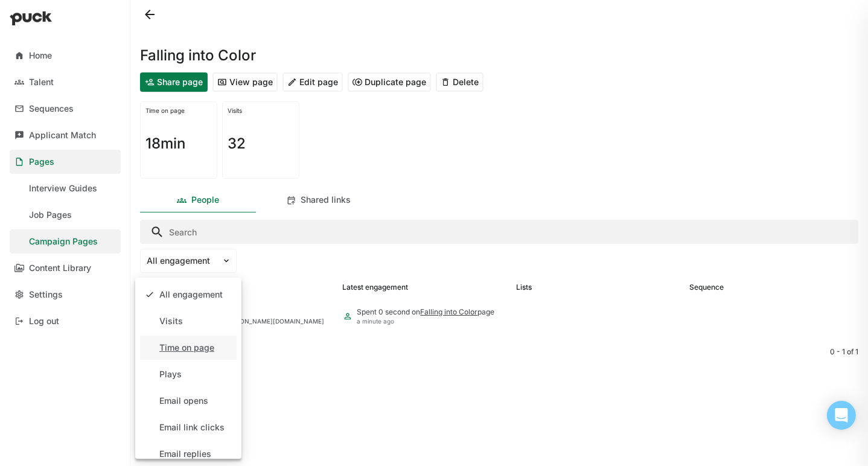 The height and width of the screenshot is (466, 868). What do you see at coordinates (174, 82) in the screenshot?
I see `button: Share page` at bounding box center [174, 82].